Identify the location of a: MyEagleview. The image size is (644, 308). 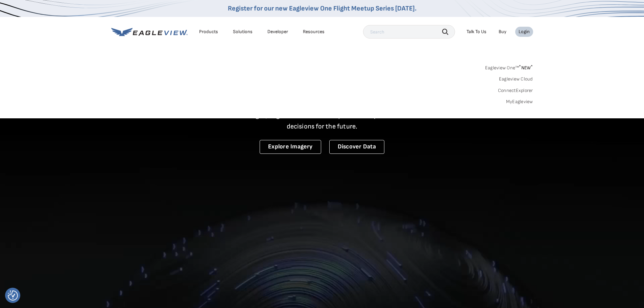
(520, 102).